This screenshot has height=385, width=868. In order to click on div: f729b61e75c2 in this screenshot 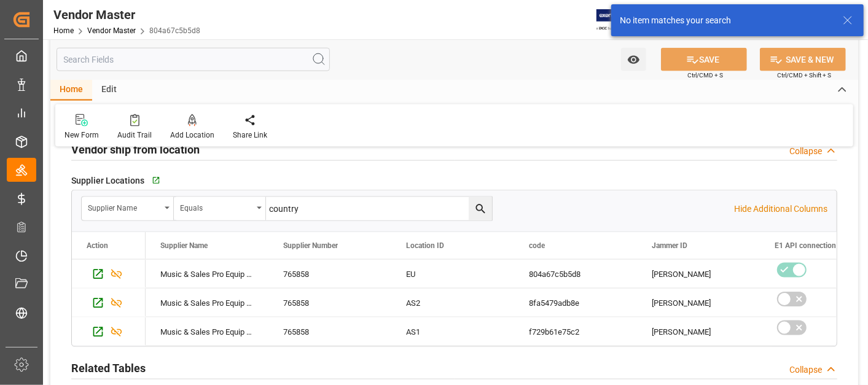, I will do `click(576, 332)`.